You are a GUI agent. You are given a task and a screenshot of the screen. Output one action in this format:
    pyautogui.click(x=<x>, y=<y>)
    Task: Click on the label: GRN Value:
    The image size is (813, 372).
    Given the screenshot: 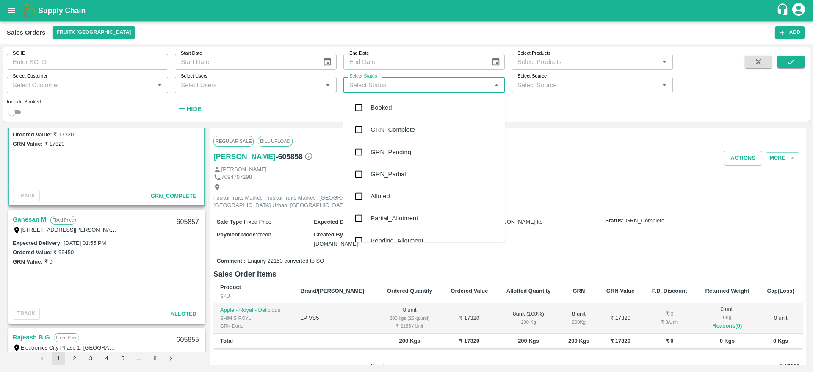 What is the action you would take?
    pyautogui.click(x=28, y=144)
    